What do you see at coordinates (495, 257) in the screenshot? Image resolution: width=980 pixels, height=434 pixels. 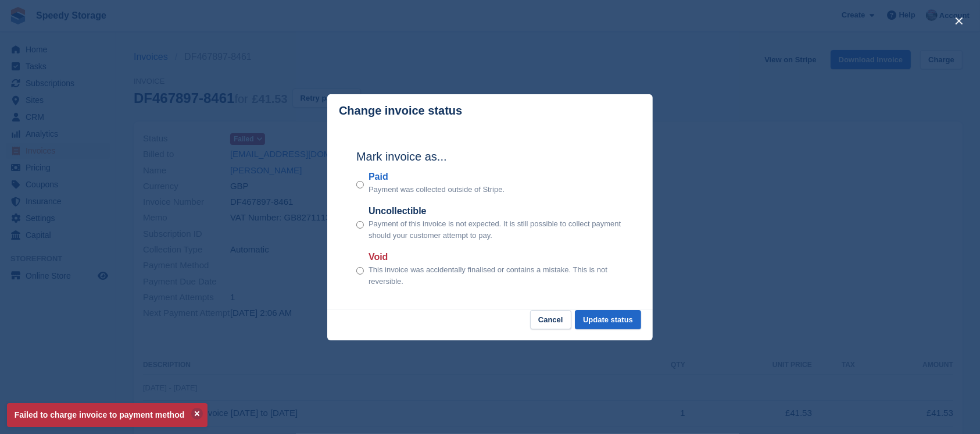 I see `label: Void` at bounding box center [495, 257].